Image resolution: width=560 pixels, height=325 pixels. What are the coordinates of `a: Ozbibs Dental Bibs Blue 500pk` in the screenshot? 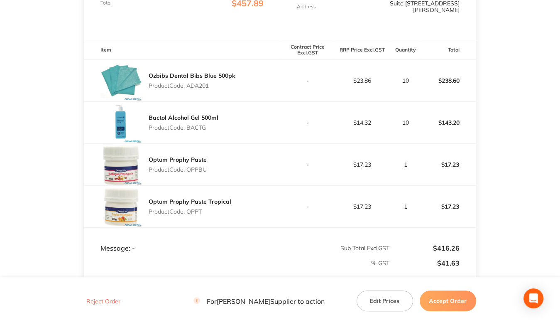 It's located at (192, 76).